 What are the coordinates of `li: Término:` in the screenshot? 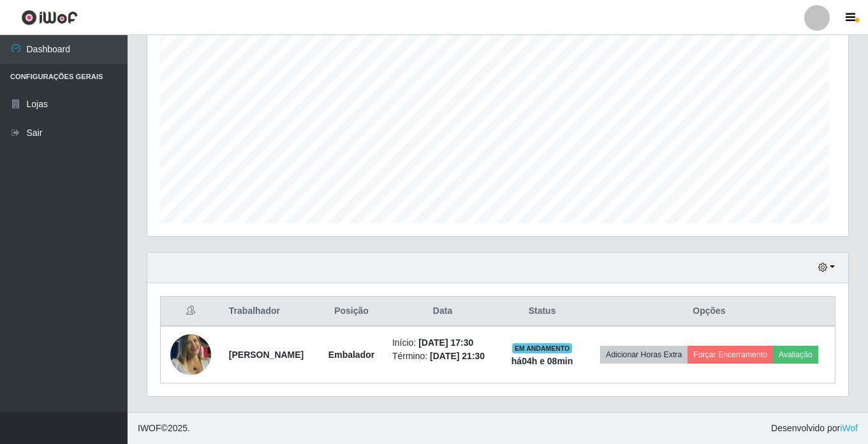 It's located at (442, 356).